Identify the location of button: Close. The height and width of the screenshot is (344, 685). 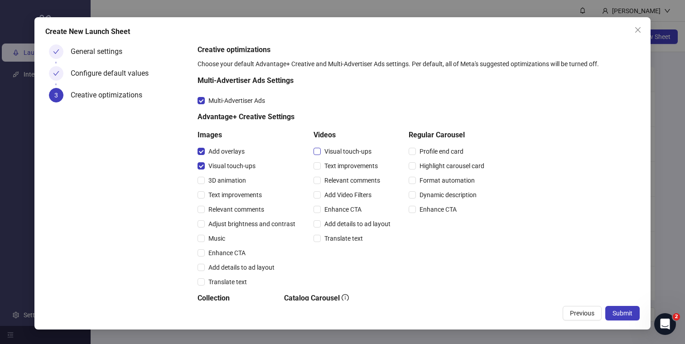
(638, 30).